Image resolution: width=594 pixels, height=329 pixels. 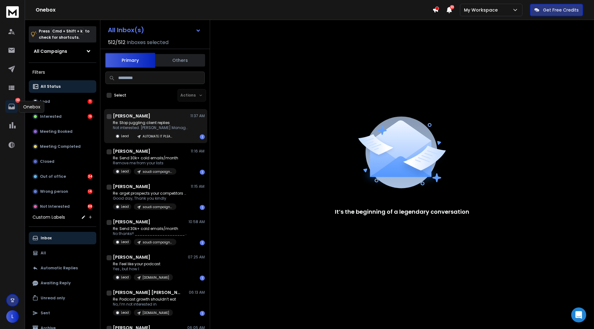 What do you see at coordinates (12, 316) in the screenshot?
I see `button: L` at bounding box center [12, 316].